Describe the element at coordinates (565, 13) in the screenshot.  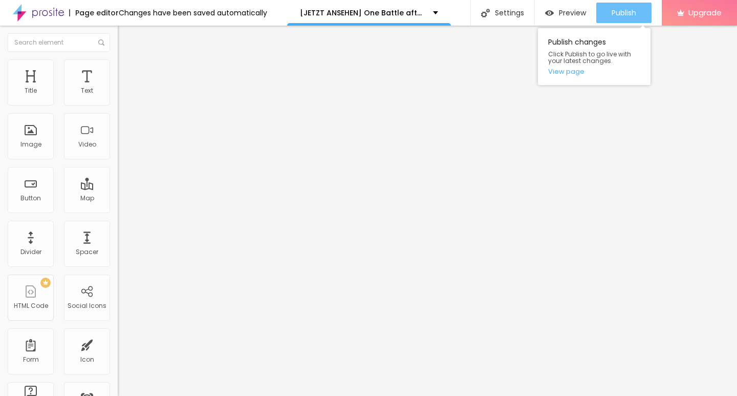
I see `button: Preview` at that location.